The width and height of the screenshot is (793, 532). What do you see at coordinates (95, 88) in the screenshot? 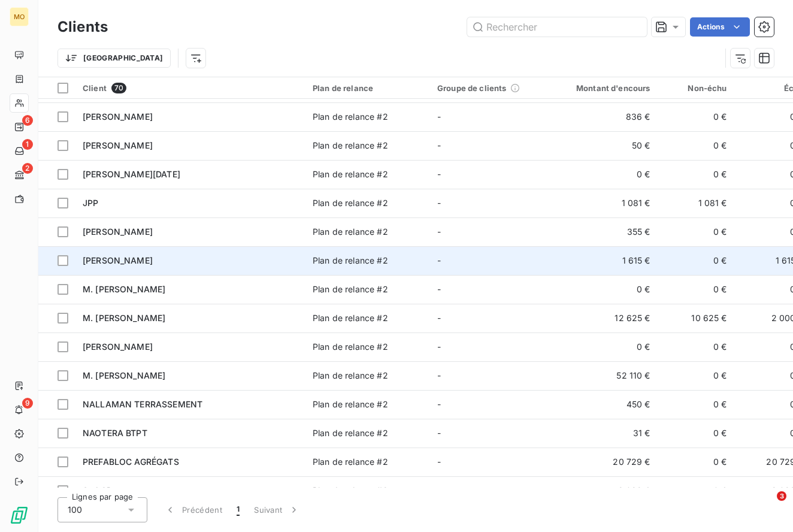
I see `span: Client` at bounding box center [95, 88].